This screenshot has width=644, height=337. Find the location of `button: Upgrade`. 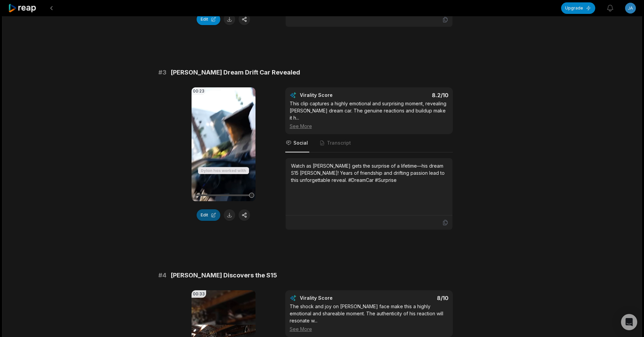

button: Upgrade is located at coordinates (578, 8).